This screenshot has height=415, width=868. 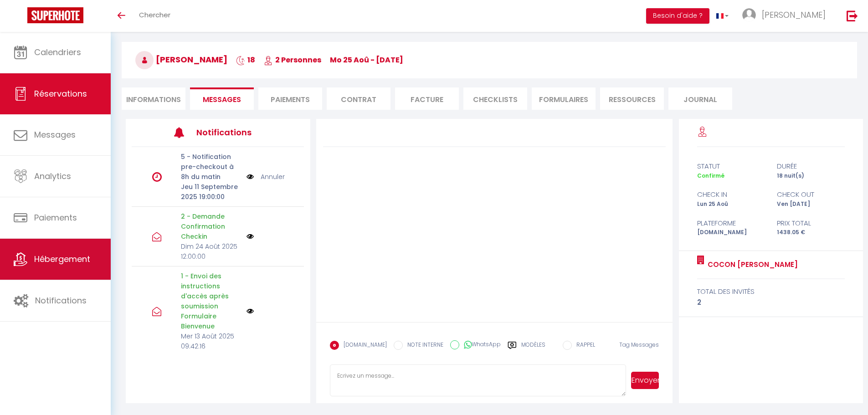 I want to click on h3: Notifications, so click(x=232, y=132).